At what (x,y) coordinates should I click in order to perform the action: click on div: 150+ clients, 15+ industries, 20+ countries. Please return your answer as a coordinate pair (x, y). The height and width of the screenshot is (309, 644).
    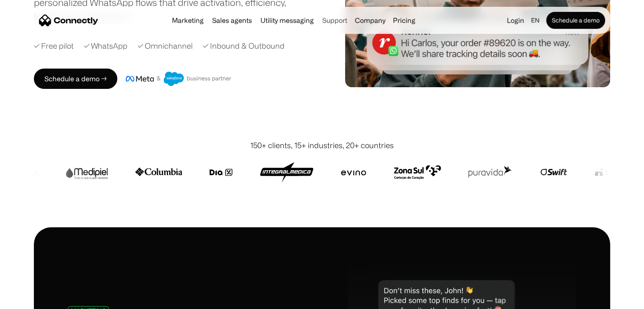
    Looking at the image, I should click on (322, 145).